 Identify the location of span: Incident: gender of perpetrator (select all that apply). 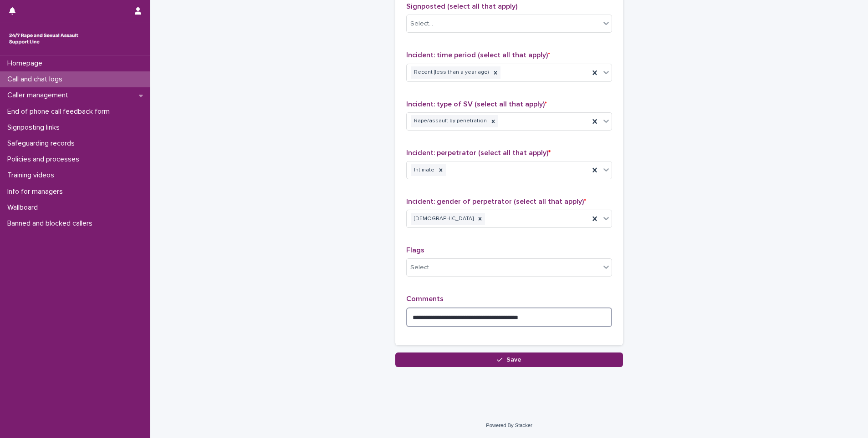
(496, 202).